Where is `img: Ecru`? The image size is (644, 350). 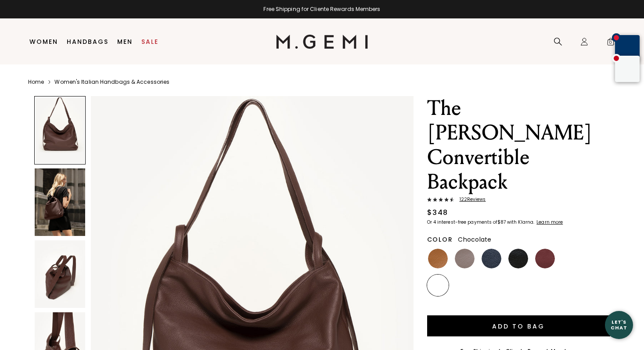
img: Ecru is located at coordinates (599, 259).